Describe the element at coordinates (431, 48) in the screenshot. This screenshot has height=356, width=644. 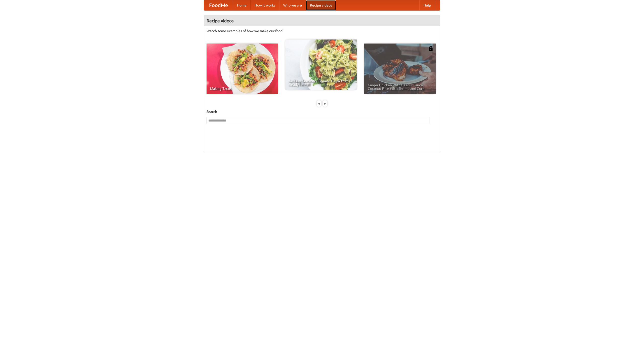
I see `img: 483408.png` at that location.